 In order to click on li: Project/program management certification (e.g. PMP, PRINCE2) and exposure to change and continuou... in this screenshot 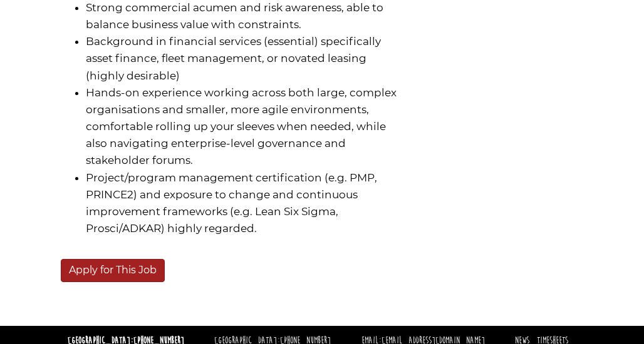, I will do `click(246, 203)`.